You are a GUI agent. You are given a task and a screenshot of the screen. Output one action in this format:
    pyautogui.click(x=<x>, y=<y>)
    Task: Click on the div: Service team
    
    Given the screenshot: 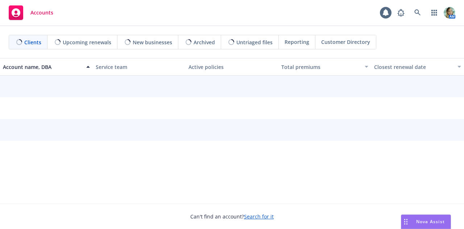 What is the action you would take?
    pyautogui.click(x=139, y=67)
    